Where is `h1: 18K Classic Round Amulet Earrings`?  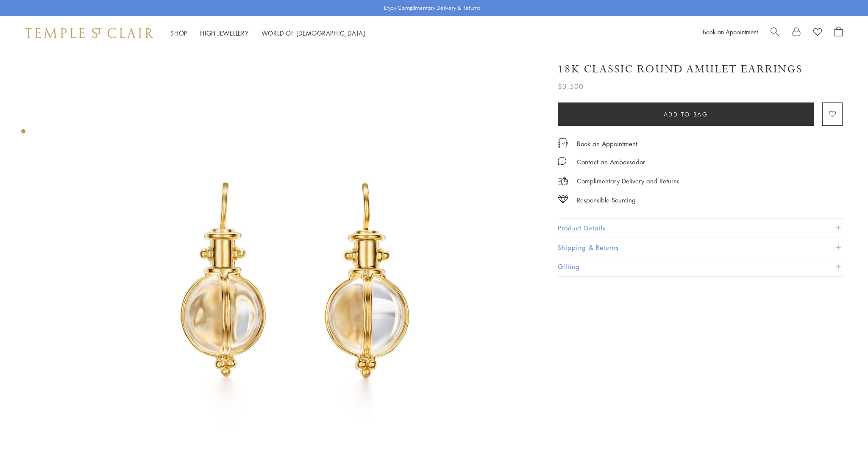 h1: 18K Classic Round Amulet Earrings is located at coordinates (680, 69).